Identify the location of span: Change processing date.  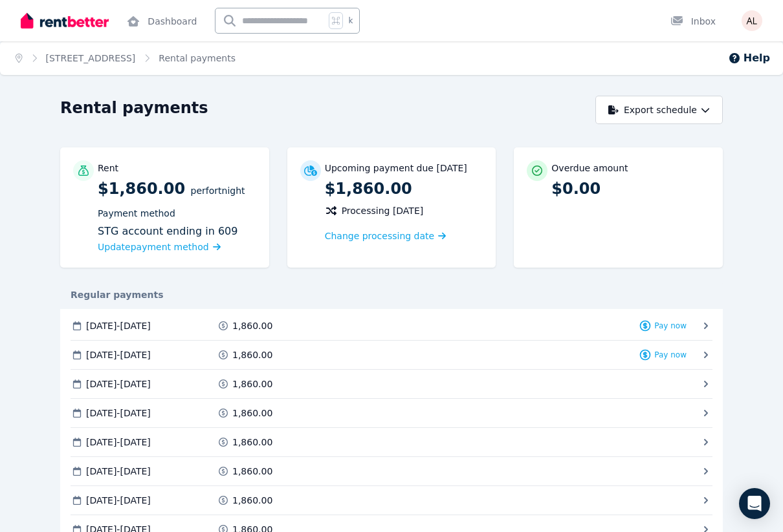
(379, 236).